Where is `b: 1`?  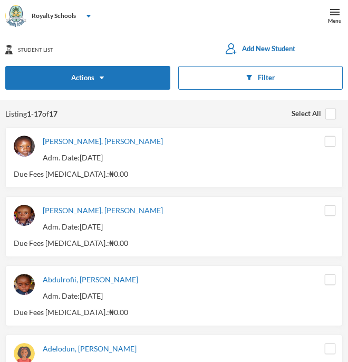
b: 1 is located at coordinates (29, 113).